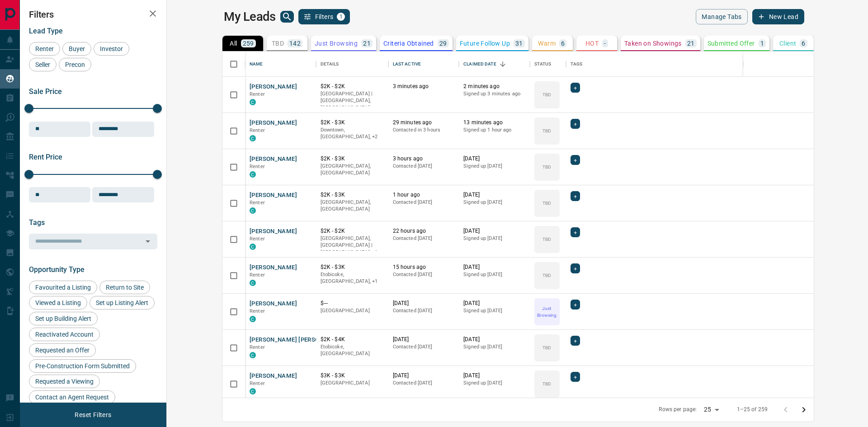  Describe the element at coordinates (294, 43) in the screenshot. I see `p: 142` at that location.